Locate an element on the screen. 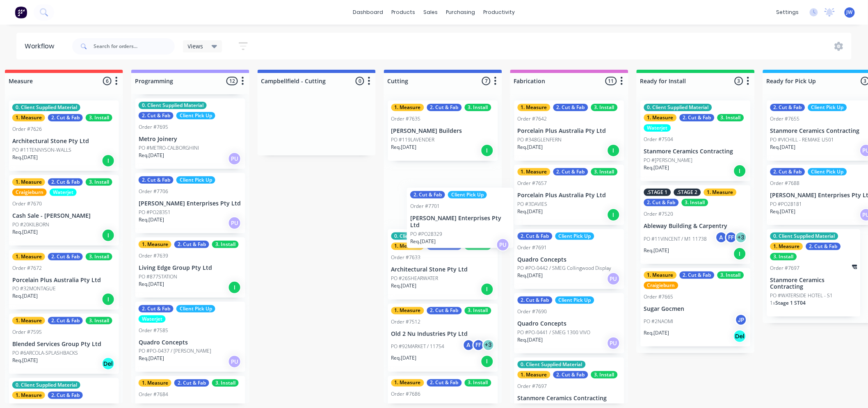 The image size is (868, 408). a: dashboard is located at coordinates (369, 12).